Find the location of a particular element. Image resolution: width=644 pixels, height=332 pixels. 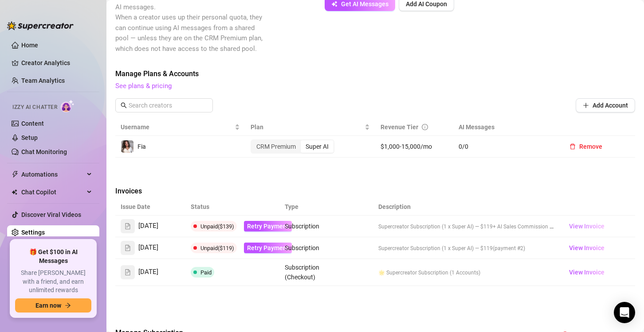

span: info-circle is located at coordinates (425, 127).